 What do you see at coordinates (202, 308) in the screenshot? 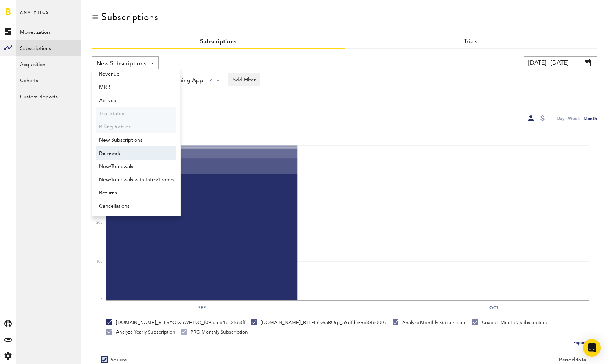
I see `text: Sep` at bounding box center [202, 308].